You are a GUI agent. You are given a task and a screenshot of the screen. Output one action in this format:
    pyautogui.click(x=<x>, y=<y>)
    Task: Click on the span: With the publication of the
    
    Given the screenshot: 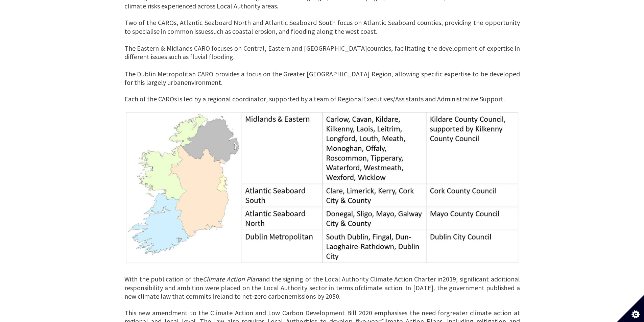 What is the action you would take?
    pyautogui.click(x=164, y=279)
    